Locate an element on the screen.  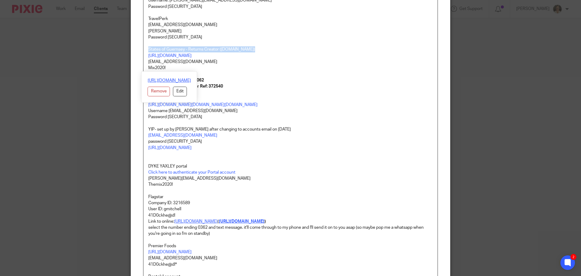
button: Edit is located at coordinates (180, 91).